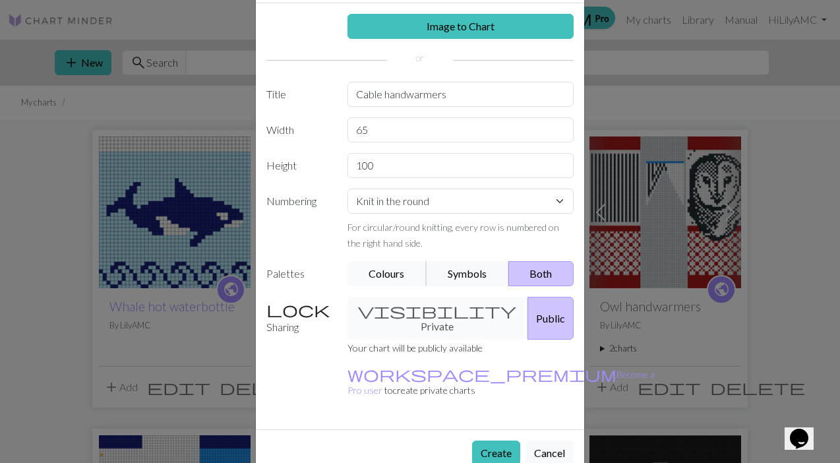 This screenshot has width=840, height=463. What do you see at coordinates (299, 318) in the screenshot?
I see `label: Sharing` at bounding box center [299, 318].